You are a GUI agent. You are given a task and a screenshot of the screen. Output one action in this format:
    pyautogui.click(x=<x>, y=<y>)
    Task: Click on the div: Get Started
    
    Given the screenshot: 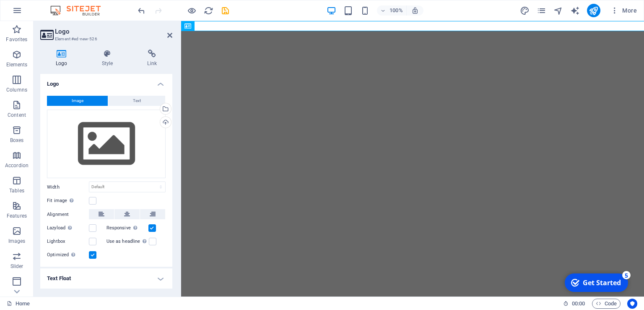 What is the action you would take?
    pyautogui.click(x=41, y=13)
    